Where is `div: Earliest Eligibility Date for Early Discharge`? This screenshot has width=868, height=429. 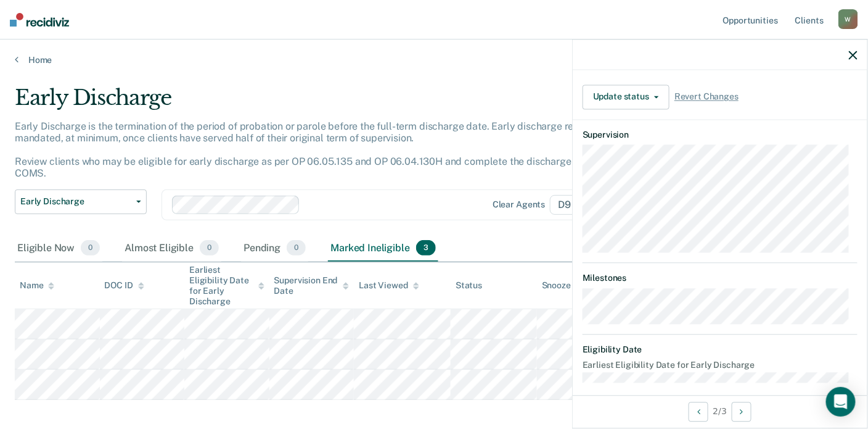 div: Earliest Eligibility Date for Early Discharge is located at coordinates (227, 285).